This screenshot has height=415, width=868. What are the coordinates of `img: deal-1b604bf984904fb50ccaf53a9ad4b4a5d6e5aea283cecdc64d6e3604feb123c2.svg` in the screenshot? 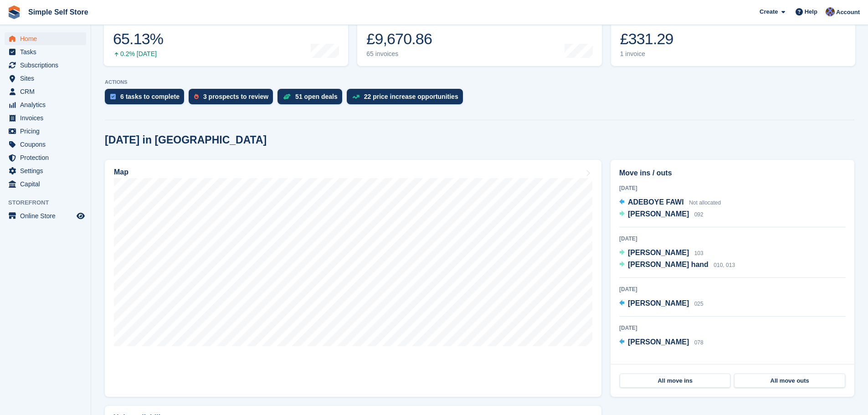 It's located at (287, 97).